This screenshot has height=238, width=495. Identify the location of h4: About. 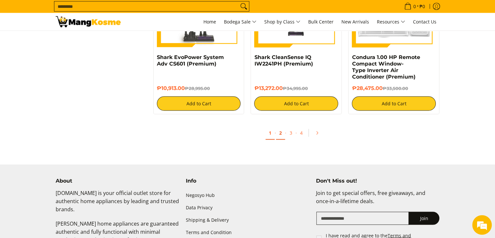
(117, 181).